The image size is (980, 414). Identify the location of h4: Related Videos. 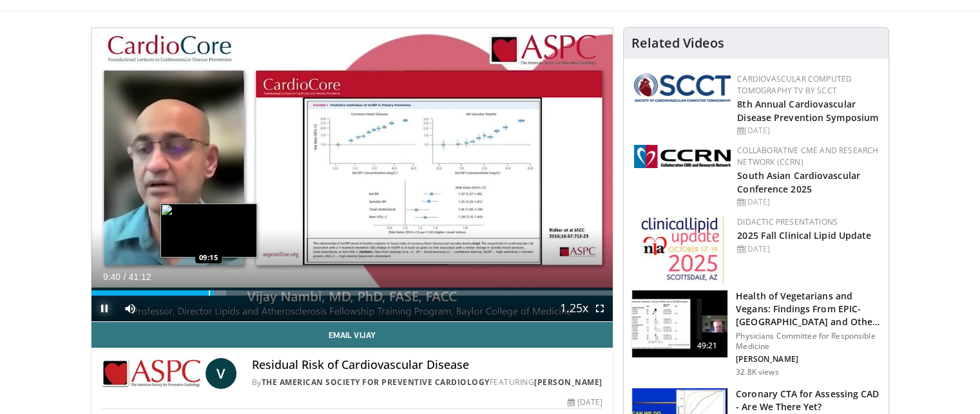
(677, 43).